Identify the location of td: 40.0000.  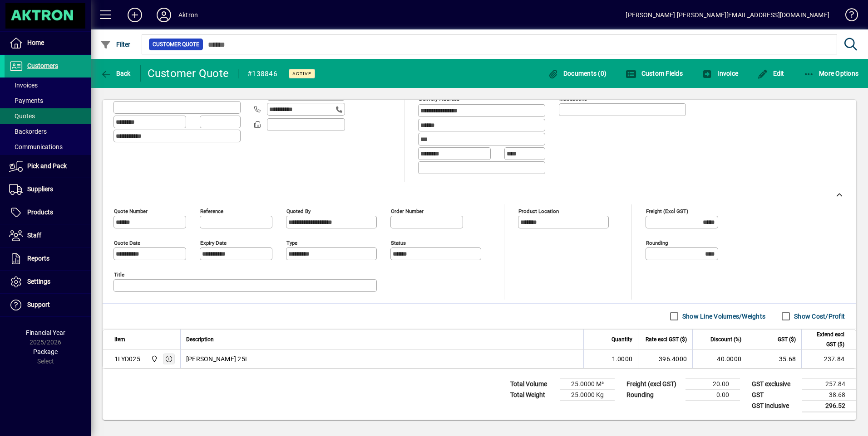
(720, 359).